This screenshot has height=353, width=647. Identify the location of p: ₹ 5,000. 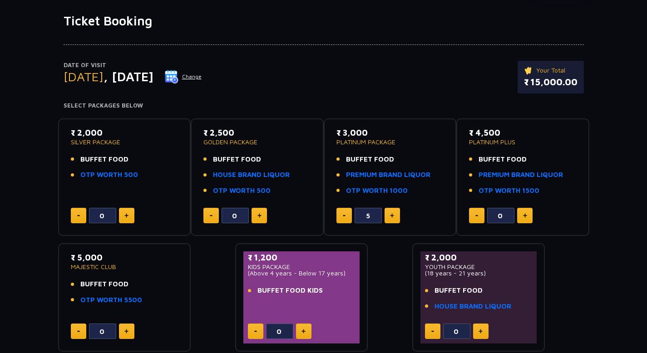
(124, 257).